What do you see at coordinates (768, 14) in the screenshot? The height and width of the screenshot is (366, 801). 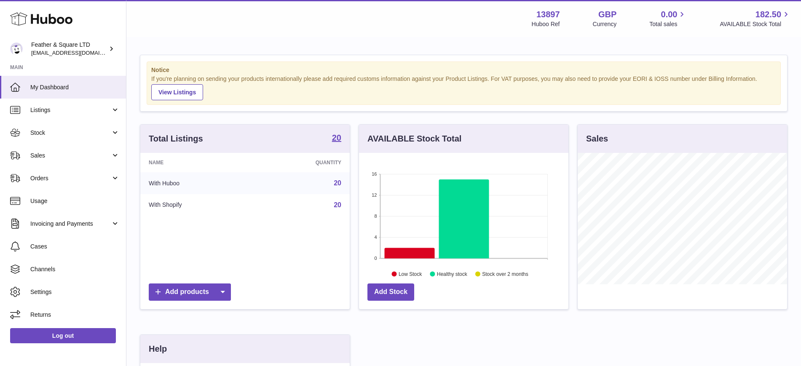 I see `span: 182.50` at bounding box center [768, 14].